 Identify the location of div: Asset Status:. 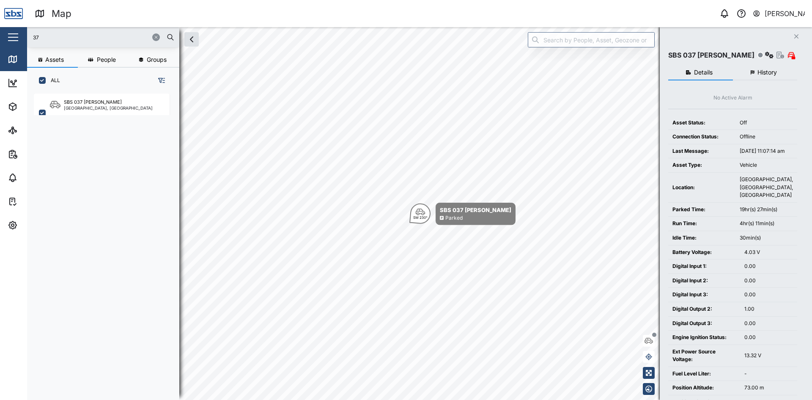
(702, 123).